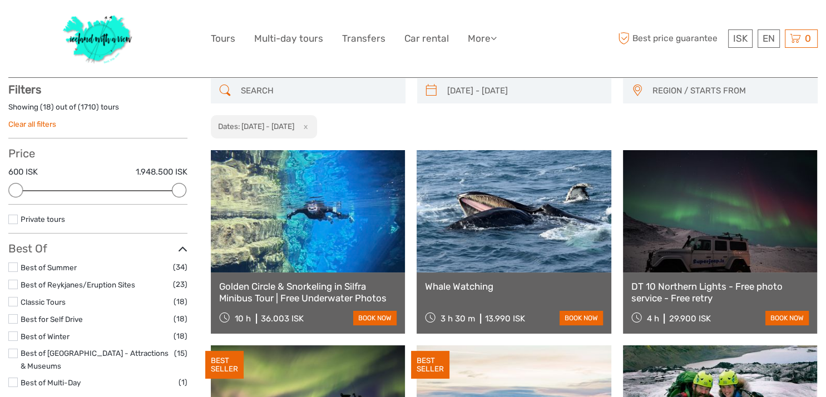  What do you see at coordinates (740, 38) in the screenshot?
I see `span: ISK` at bounding box center [740, 38].